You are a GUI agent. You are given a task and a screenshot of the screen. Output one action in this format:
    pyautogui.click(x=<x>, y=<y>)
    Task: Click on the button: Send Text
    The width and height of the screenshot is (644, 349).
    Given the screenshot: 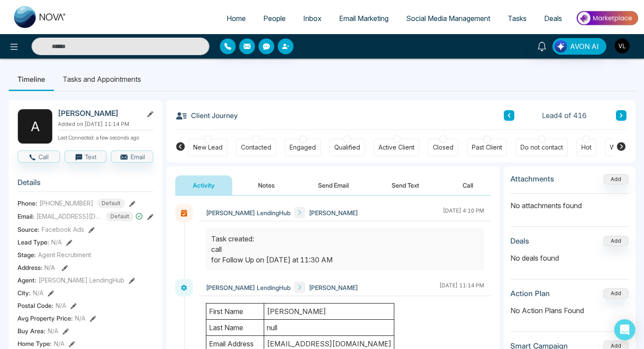 What is the action you would take?
    pyautogui.click(x=405, y=185)
    